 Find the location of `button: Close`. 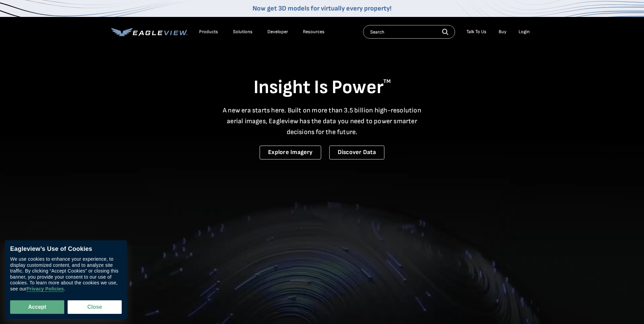

button: Close is located at coordinates (95, 307).